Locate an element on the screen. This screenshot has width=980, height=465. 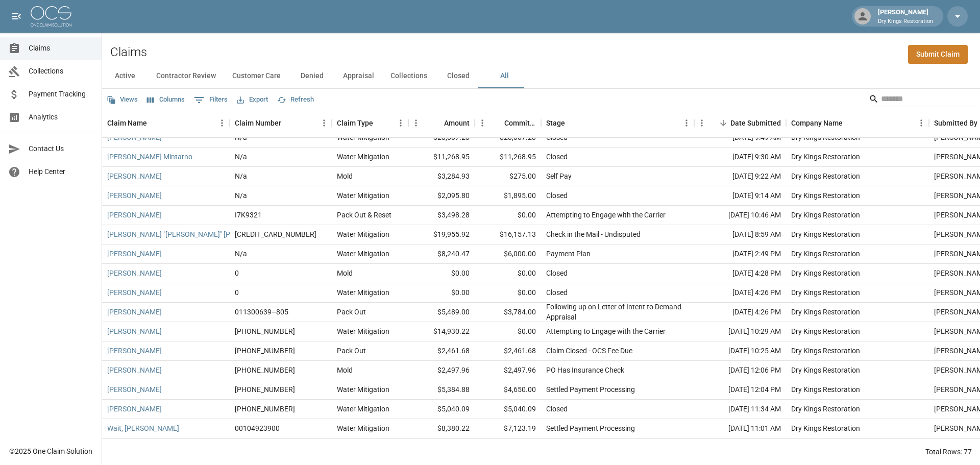
div: $2,095.80 is located at coordinates (442, 196).